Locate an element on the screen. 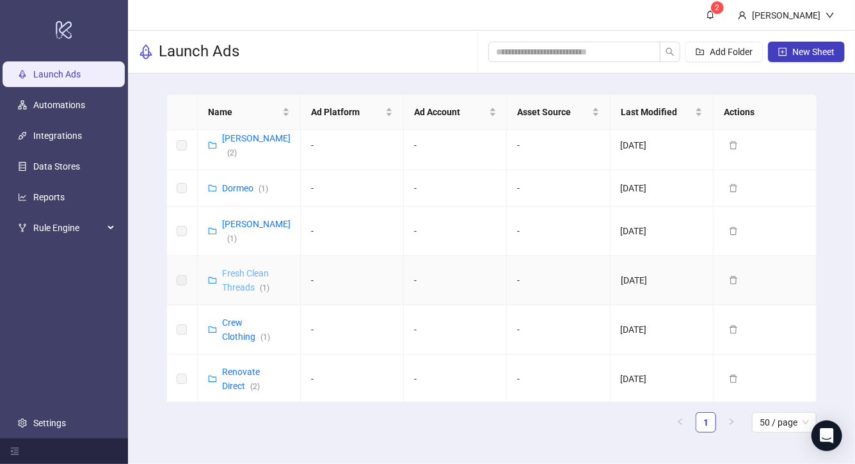 Image resolution: width=855 pixels, height=464 pixels. a: Data Stores is located at coordinates (56, 166).